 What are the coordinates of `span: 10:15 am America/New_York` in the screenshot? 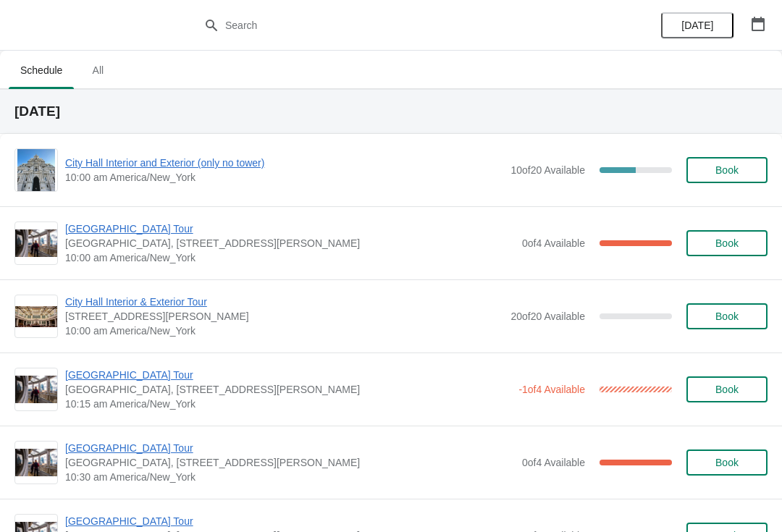 It's located at (288, 404).